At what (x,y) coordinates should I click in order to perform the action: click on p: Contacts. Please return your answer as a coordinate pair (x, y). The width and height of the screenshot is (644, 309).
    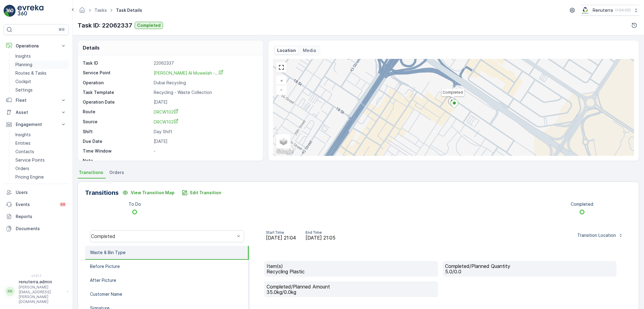
    Looking at the image, I should click on (25, 152).